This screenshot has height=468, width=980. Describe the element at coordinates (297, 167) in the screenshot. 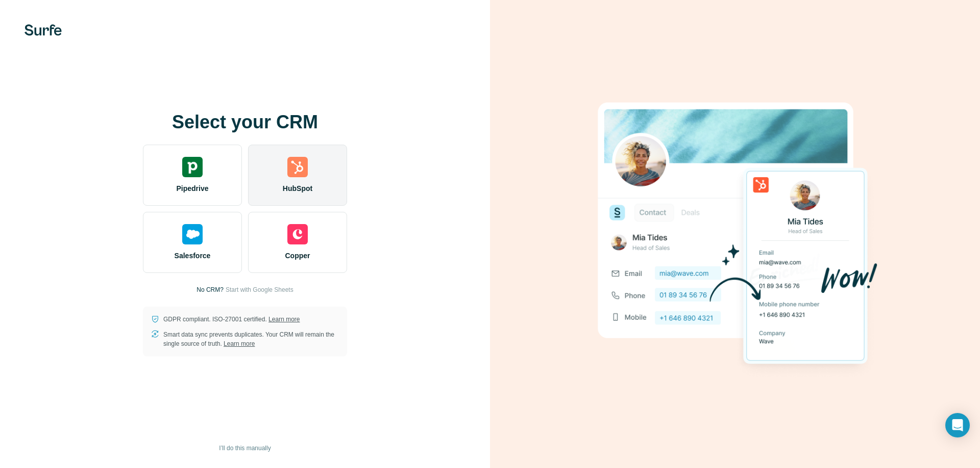

I see `img: hubspot's logo` at that location.